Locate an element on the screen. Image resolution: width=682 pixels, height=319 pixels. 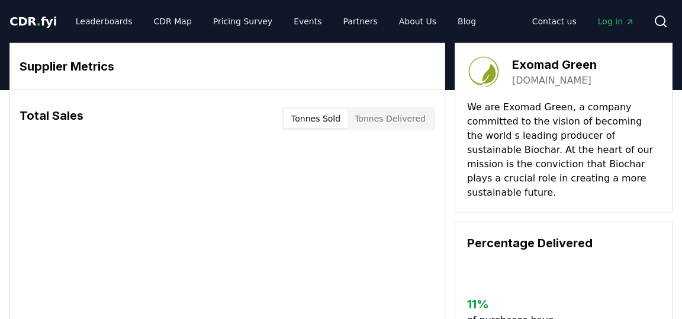
h3: Exomad Green is located at coordinates (554, 65).